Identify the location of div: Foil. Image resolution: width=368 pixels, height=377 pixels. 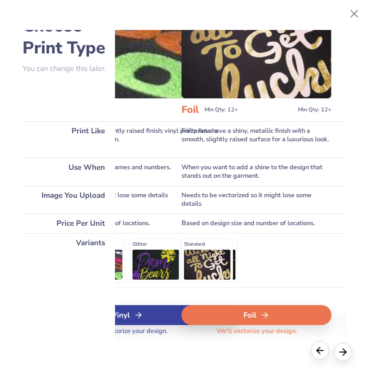
(256, 315).